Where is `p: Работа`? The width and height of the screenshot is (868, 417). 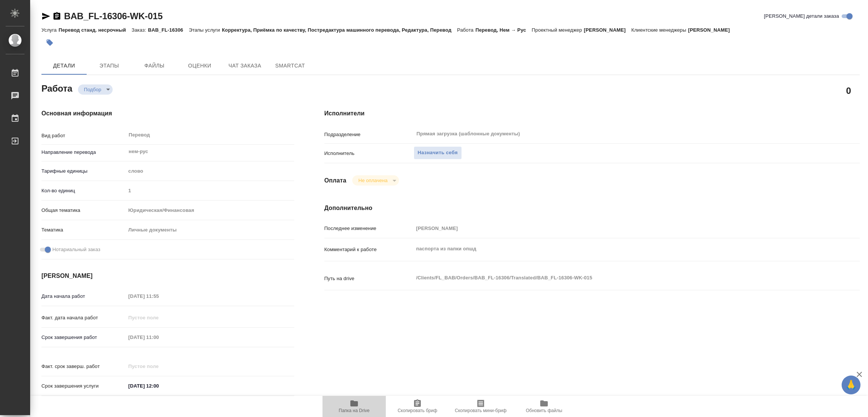
p: Работа is located at coordinates (467, 30).